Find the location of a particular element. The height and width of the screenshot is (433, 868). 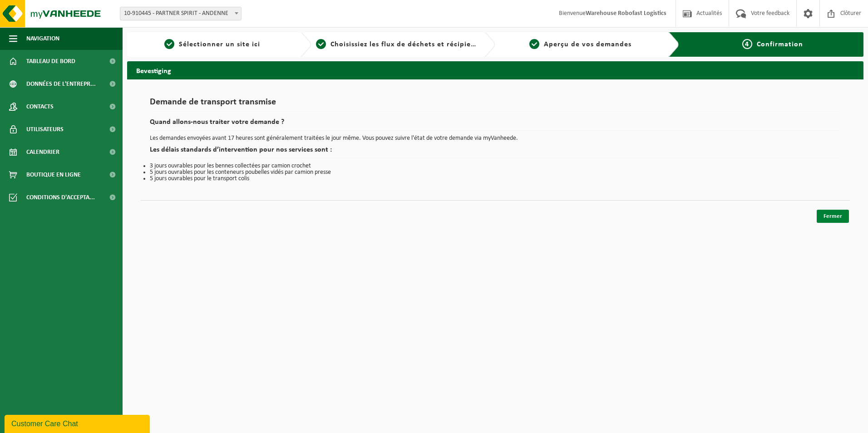

a: Fermer is located at coordinates (832, 216).